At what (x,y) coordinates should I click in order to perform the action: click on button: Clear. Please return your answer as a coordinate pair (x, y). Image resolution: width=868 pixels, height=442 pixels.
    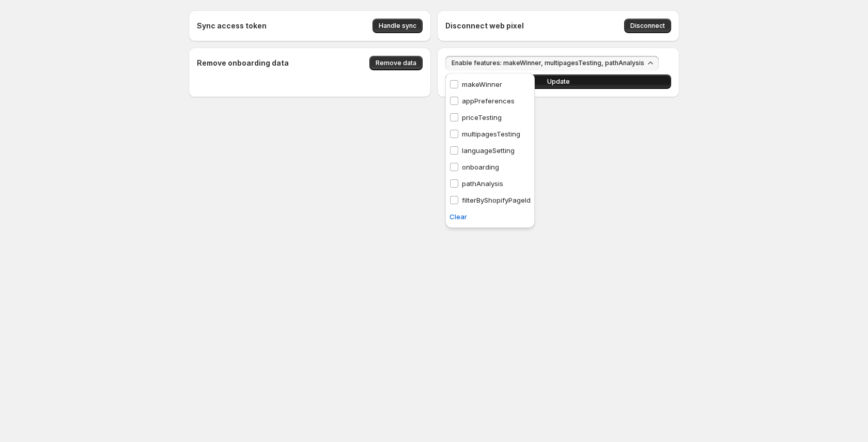
    Looking at the image, I should click on (458, 217).